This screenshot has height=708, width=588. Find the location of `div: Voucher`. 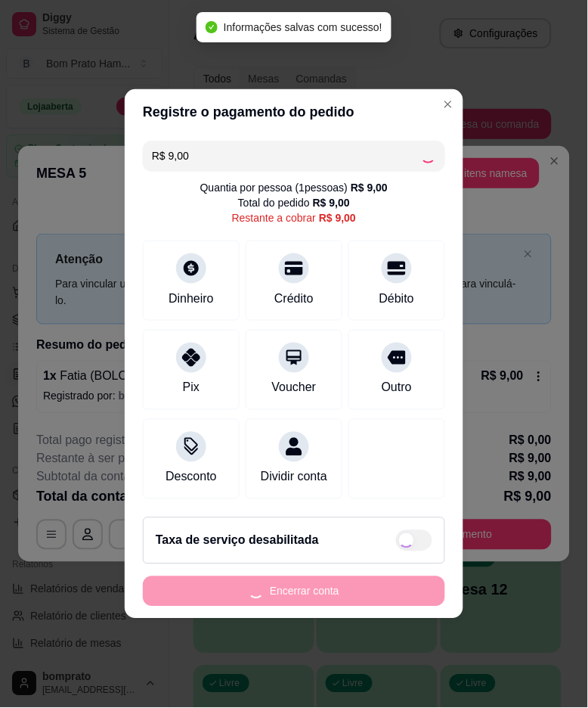

div: Voucher is located at coordinates (294, 388).